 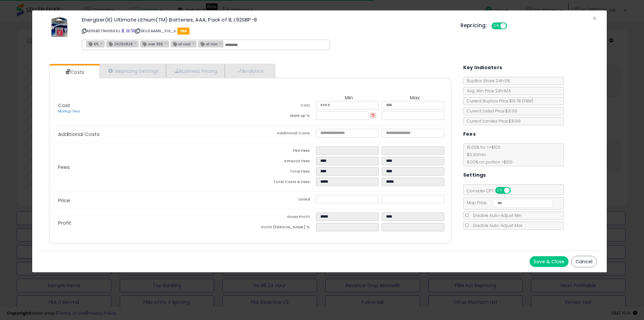 What do you see at coordinates (208, 44) in the screenshot?
I see `span: at min` at bounding box center [208, 44].